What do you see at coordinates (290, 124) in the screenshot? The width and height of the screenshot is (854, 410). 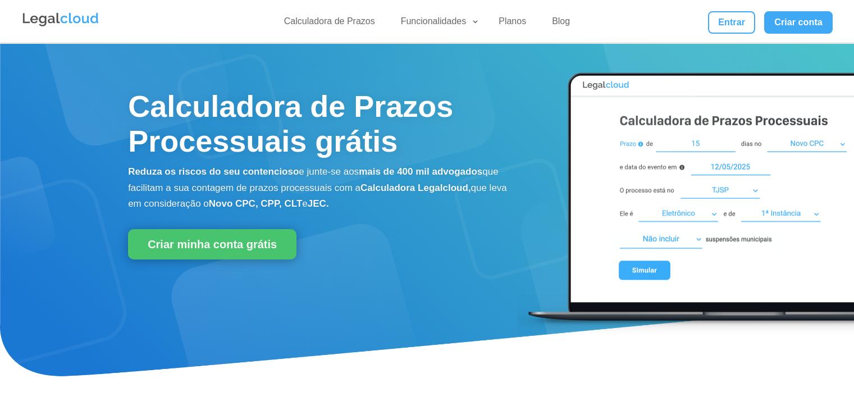 I see `span: Calculadora de Prazos Processuais grátis` at bounding box center [290, 124].